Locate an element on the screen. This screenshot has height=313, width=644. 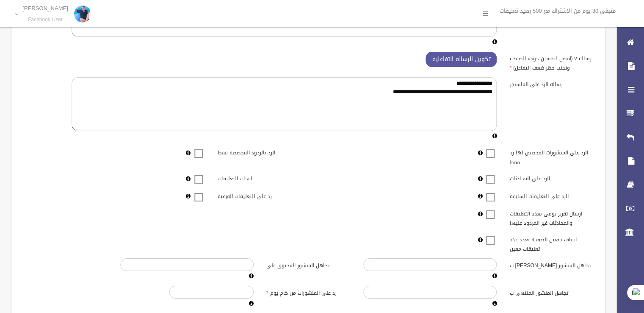
label: ايقاف تفعيل الصفحه بعدد عدد تعليقات معين is located at coordinates (552, 243).